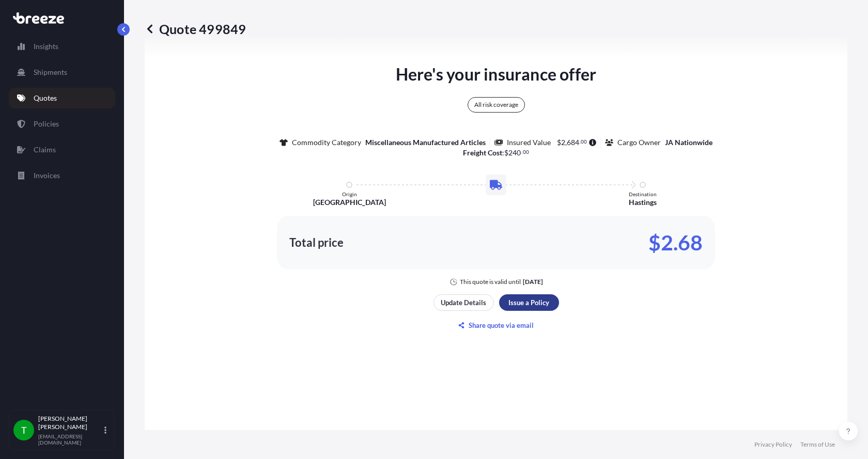 The width and height of the screenshot is (868, 459). What do you see at coordinates (817, 444) in the screenshot?
I see `a: Terms of Use` at bounding box center [817, 444].